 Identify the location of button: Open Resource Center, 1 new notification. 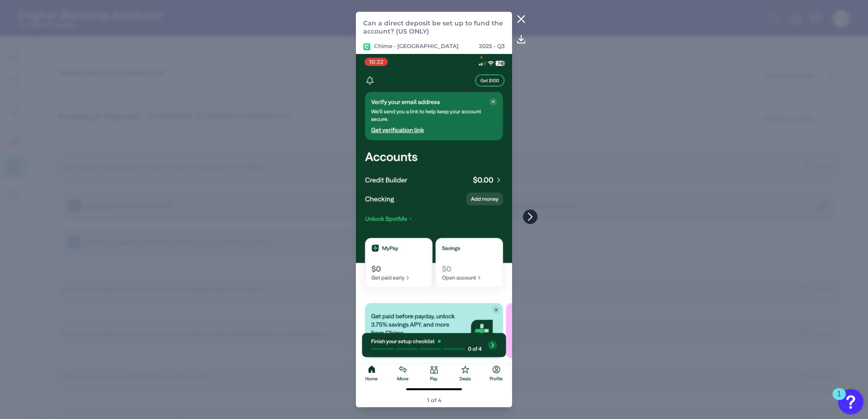
(851, 402).